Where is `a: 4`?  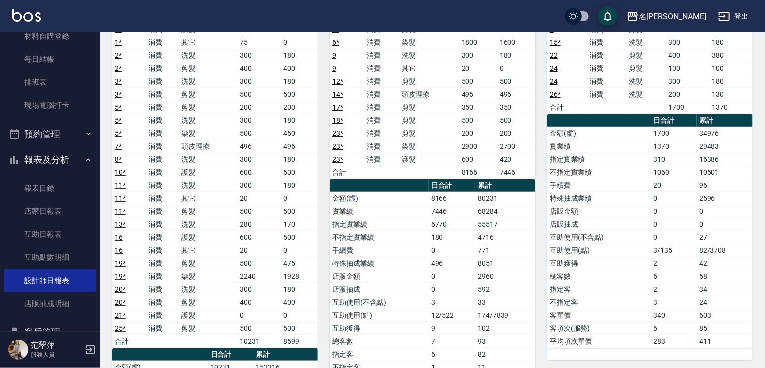
a: 4 is located at coordinates (552, 29).